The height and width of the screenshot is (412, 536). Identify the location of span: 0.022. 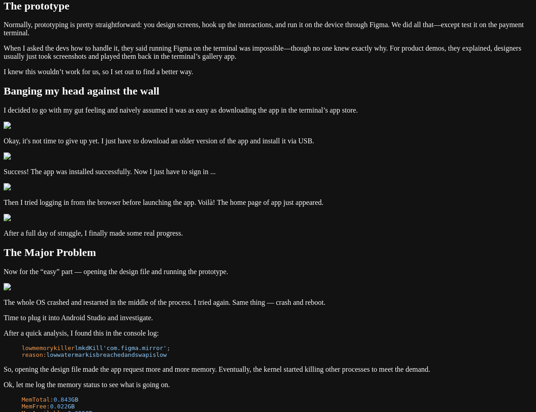
(59, 406).